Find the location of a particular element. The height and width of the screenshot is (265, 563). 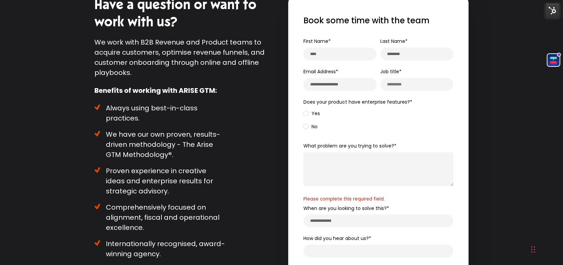

span: No is located at coordinates (310, 126).